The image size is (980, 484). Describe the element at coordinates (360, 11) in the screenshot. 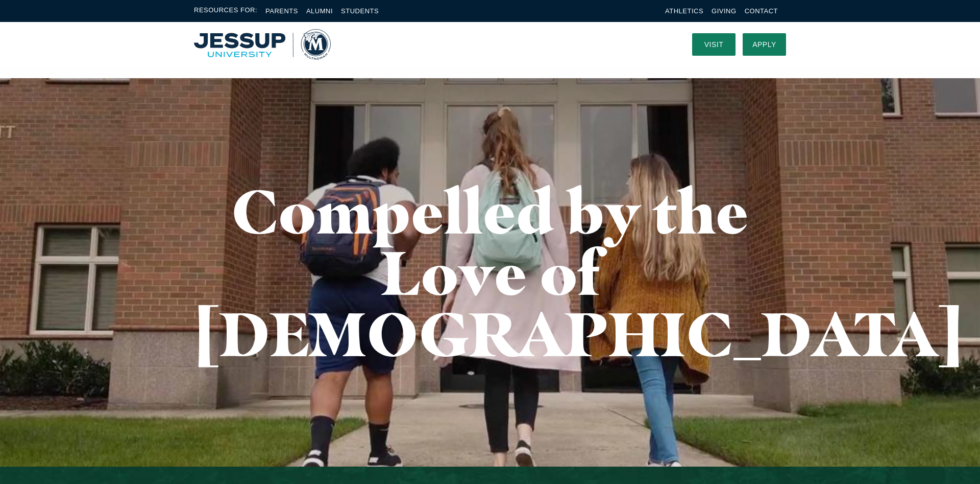

I see `a: Students` at that location.